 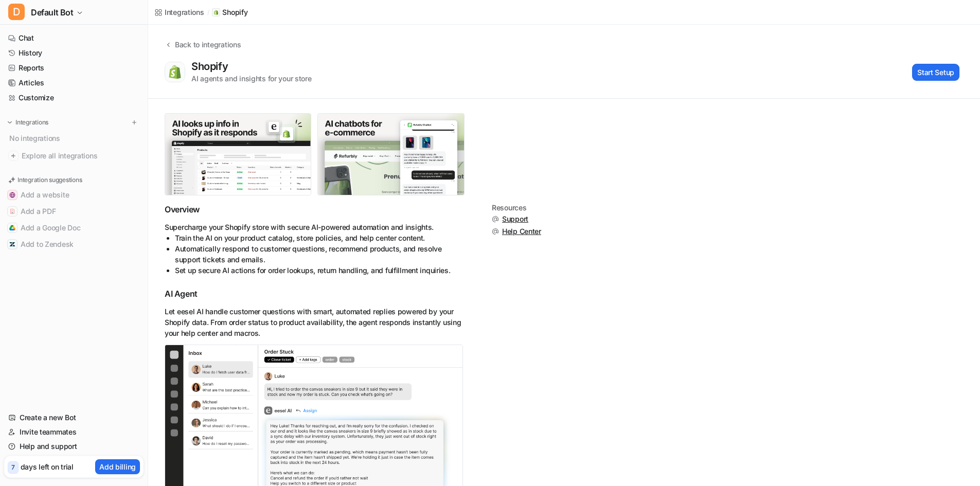 I want to click on img: menu_add.svg, so click(x=134, y=122).